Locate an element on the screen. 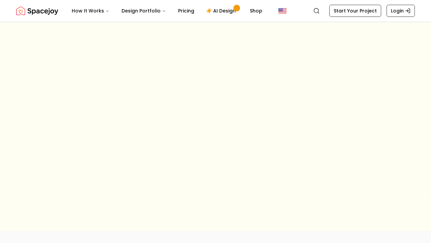 This screenshot has width=431, height=243. img: United States is located at coordinates (283, 11).